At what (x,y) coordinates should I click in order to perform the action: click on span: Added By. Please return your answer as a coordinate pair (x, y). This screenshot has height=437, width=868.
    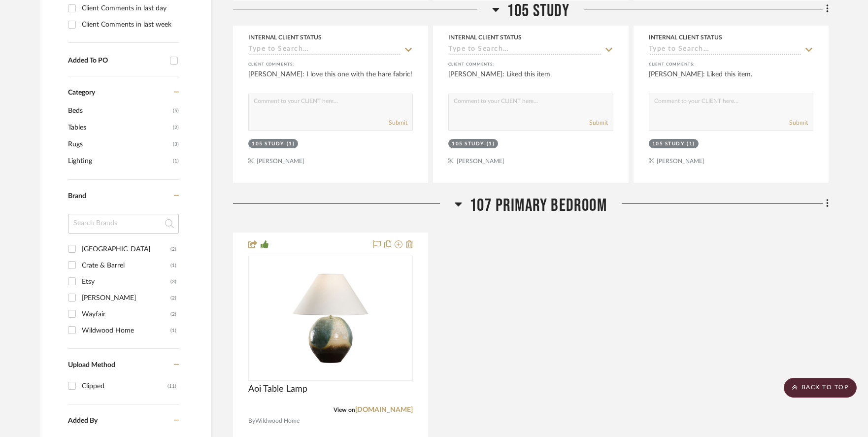
    Looking at the image, I should click on (83, 421).